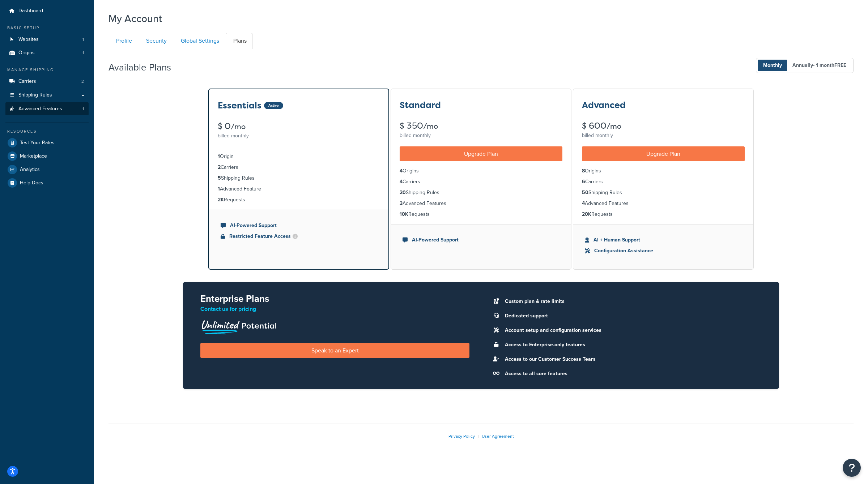  What do you see at coordinates (830, 65) in the screenshot?
I see `span: - 1 month` at bounding box center [830, 65].